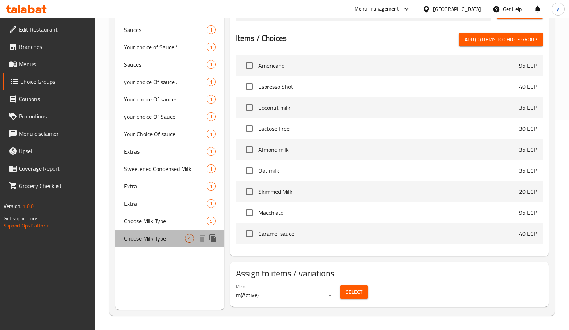  Describe the element at coordinates (169, 151) in the screenshot. I see `div: Extras1` at that location.